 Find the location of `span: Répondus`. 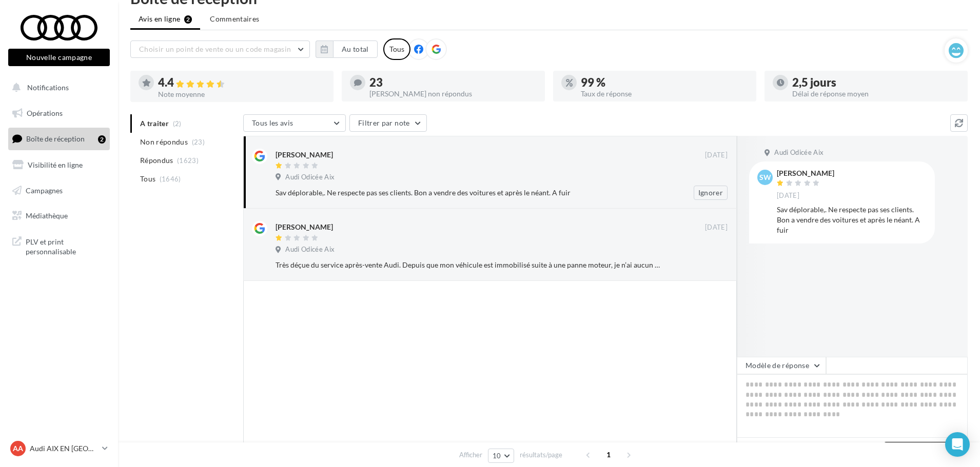

span: Répondus is located at coordinates (156, 160).